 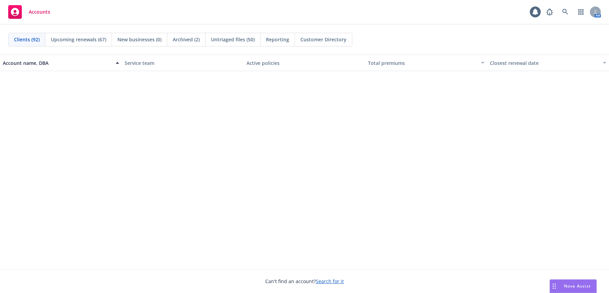 I want to click on span: Accounts, so click(x=39, y=12).